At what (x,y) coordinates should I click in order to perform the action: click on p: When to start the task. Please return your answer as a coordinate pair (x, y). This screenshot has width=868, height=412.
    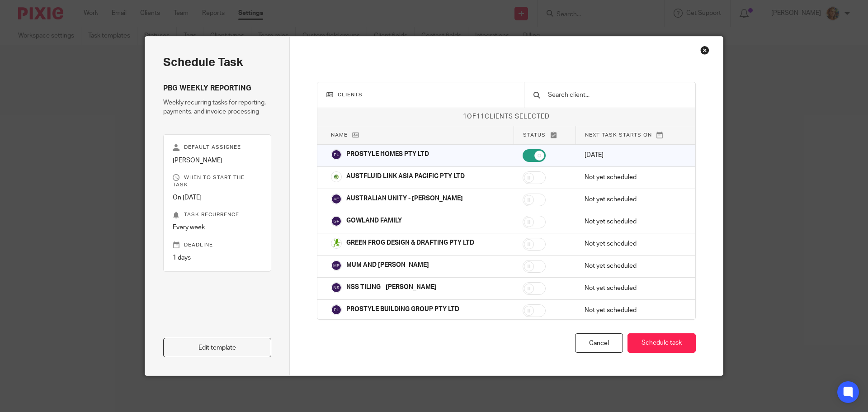
    Looking at the image, I should click on (217, 181).